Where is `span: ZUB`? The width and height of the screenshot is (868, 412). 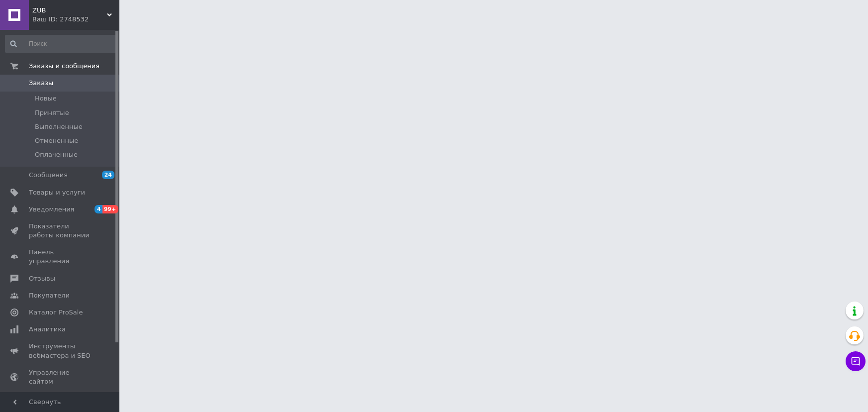
span: ZUB is located at coordinates (69, 10).